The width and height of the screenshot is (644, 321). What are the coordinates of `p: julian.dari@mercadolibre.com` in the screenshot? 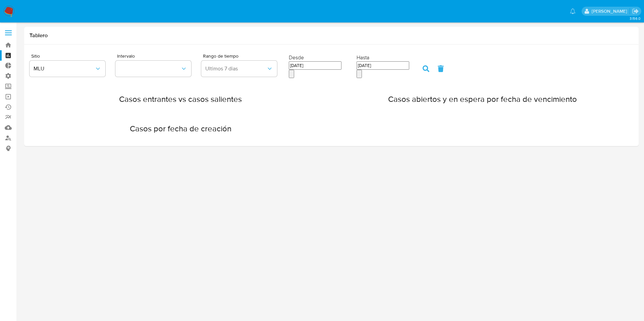 It's located at (611, 11).